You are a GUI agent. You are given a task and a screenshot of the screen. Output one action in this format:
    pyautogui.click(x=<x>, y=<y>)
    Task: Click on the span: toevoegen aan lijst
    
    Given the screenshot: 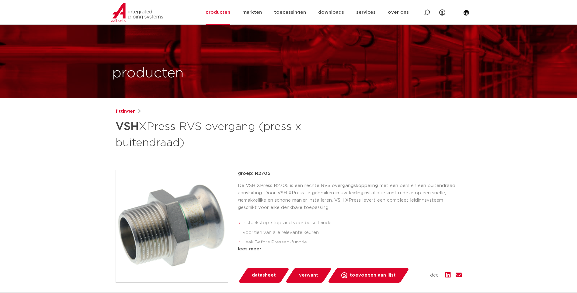 What is the action you would take?
    pyautogui.click(x=373, y=275)
    